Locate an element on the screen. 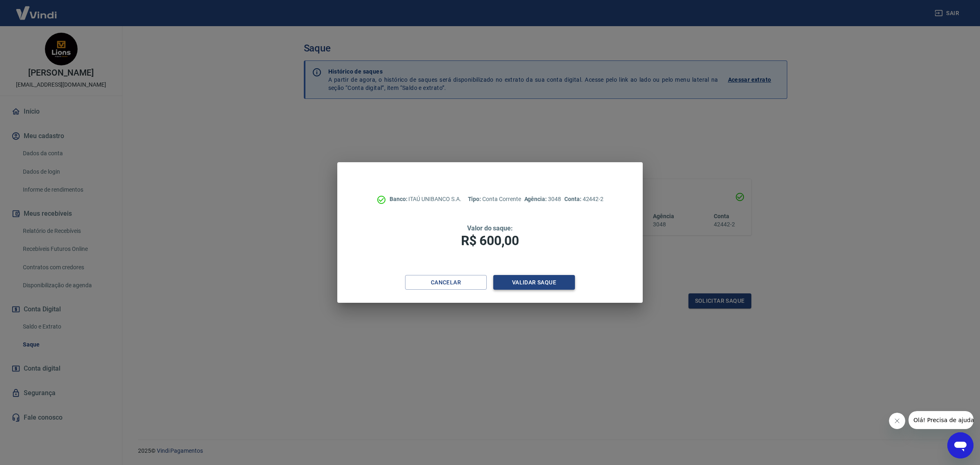  span: Agência: is located at coordinates (536, 199).